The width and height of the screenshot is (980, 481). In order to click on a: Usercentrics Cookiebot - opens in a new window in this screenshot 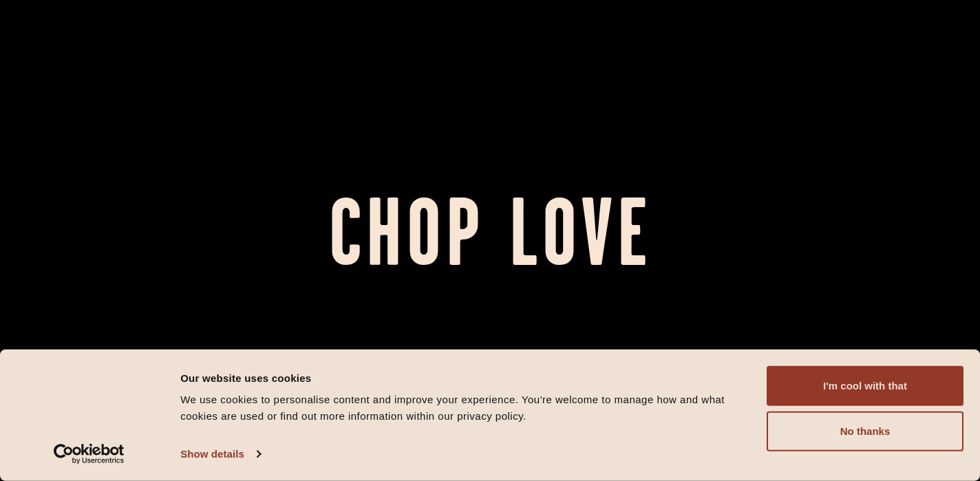, I will do `click(89, 454)`.